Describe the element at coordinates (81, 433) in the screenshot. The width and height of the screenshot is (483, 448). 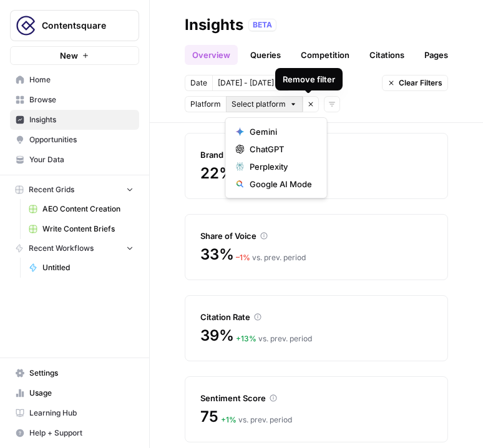
I see `span: Help + Support` at that location.